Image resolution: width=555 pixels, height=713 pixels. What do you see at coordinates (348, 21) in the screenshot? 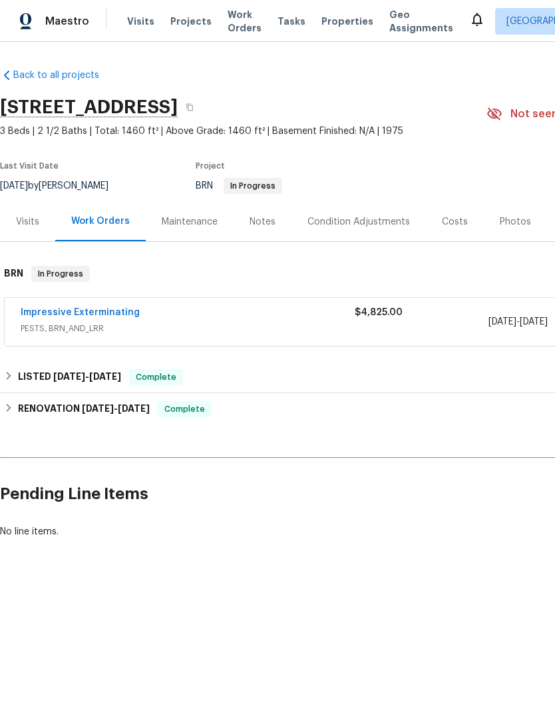
I see `span: Properties` at bounding box center [348, 21].